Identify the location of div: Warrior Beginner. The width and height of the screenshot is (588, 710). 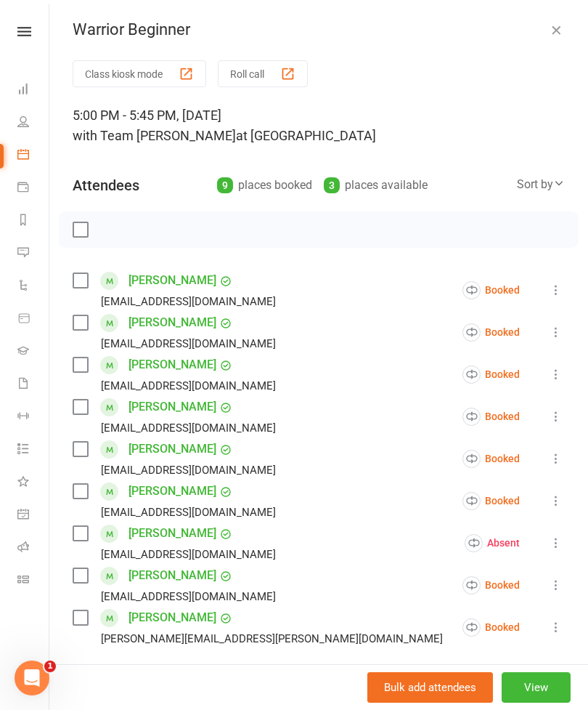
(318, 30).